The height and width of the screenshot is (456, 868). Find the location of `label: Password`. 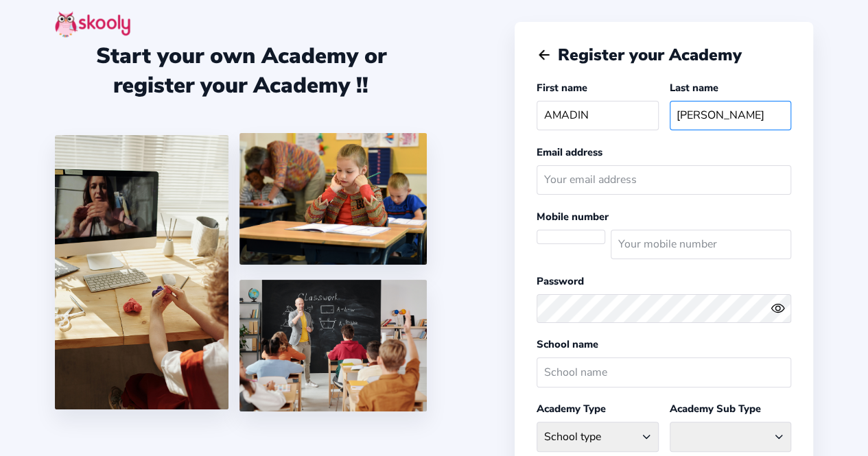

label: Password is located at coordinates (560, 281).